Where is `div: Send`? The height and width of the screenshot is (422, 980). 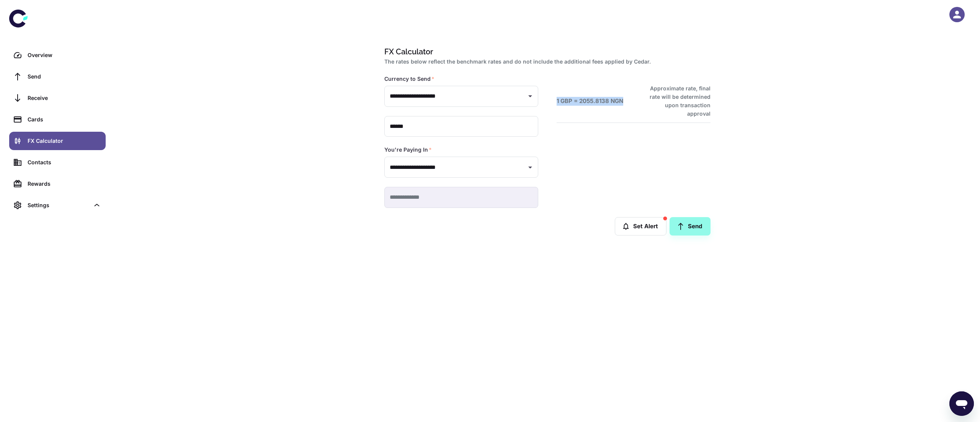
div: Send is located at coordinates (64, 77).